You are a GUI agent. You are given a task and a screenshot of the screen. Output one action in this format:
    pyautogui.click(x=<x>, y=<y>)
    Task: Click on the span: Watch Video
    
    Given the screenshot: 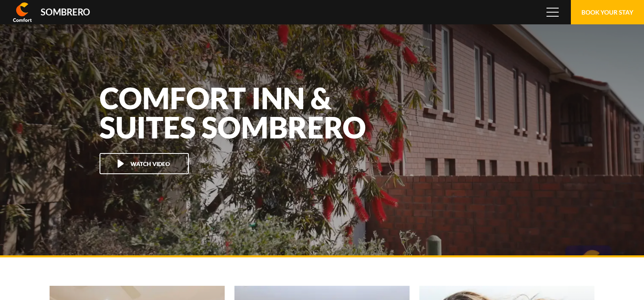 What is the action you would take?
    pyautogui.click(x=150, y=163)
    